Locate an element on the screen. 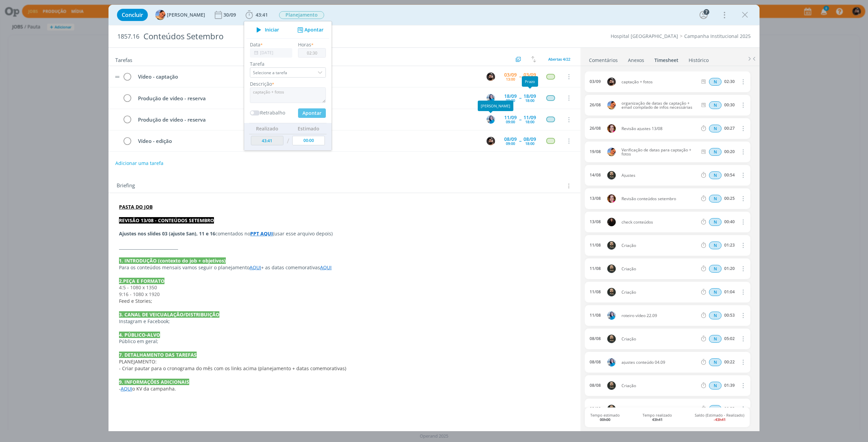  div: Vídeo - edição is located at coordinates (307, 141).